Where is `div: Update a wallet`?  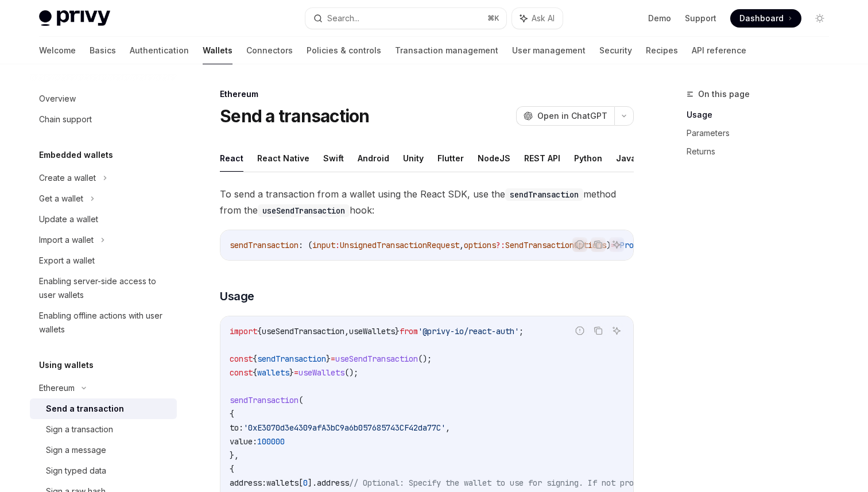
div: Update a wallet is located at coordinates (68, 219).